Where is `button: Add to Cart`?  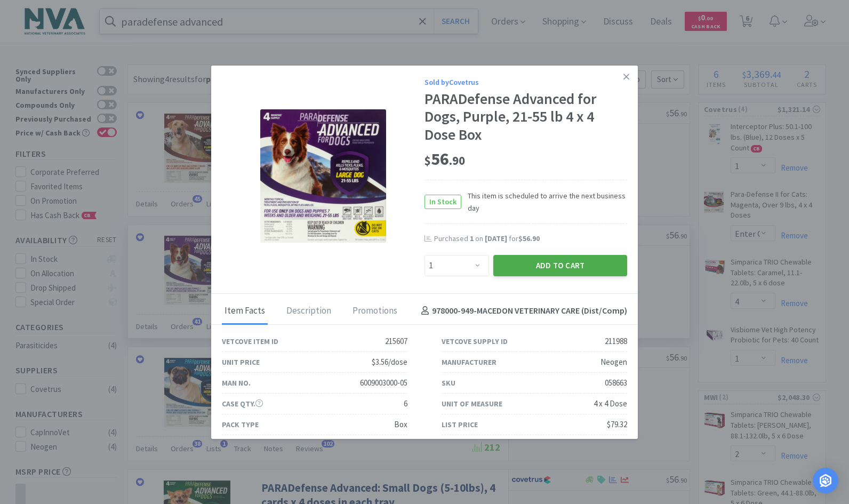
button: Add to Cart is located at coordinates (560, 266).